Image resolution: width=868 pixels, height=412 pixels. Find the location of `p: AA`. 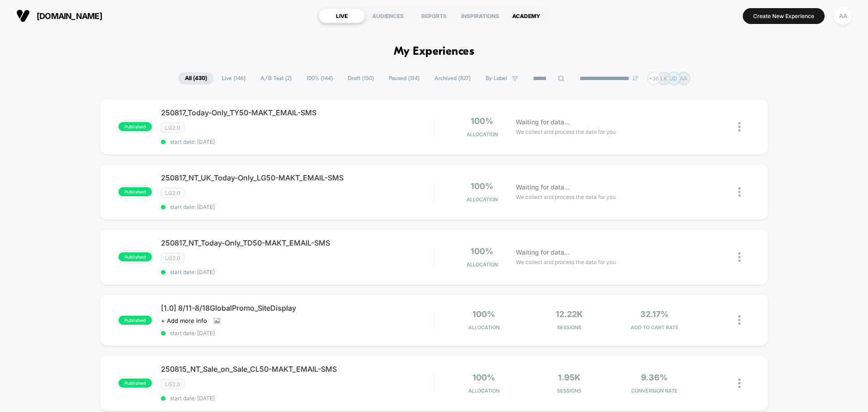

p: AA is located at coordinates (684, 78).